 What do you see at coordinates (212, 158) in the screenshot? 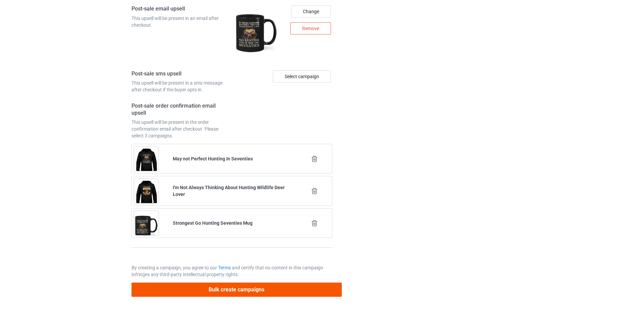
I see `b: May not Perfect Hunting In Seventies` at bounding box center [212, 158].